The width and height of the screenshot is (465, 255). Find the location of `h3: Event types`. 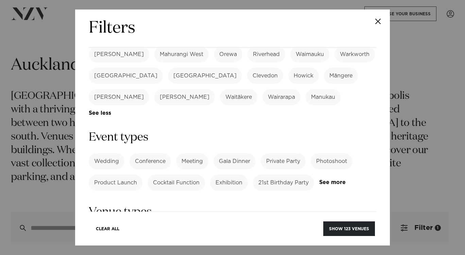

h3: Event types is located at coordinates (233, 137).